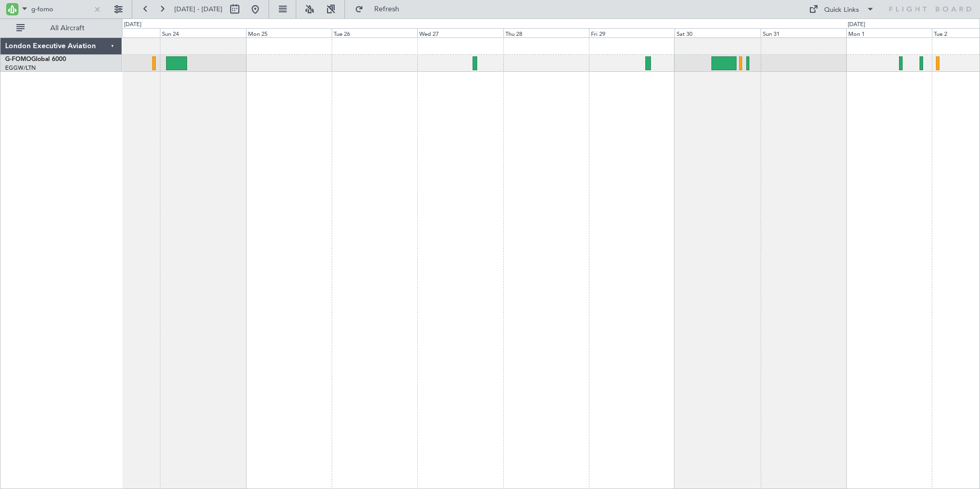 This screenshot has width=980, height=489. What do you see at coordinates (842, 9) in the screenshot?
I see `button: Quick Links` at bounding box center [842, 9].